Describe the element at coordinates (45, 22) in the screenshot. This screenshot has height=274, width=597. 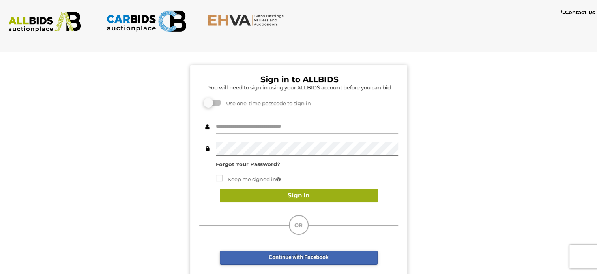
I see `img: ALLBIDS.com.au` at that location.